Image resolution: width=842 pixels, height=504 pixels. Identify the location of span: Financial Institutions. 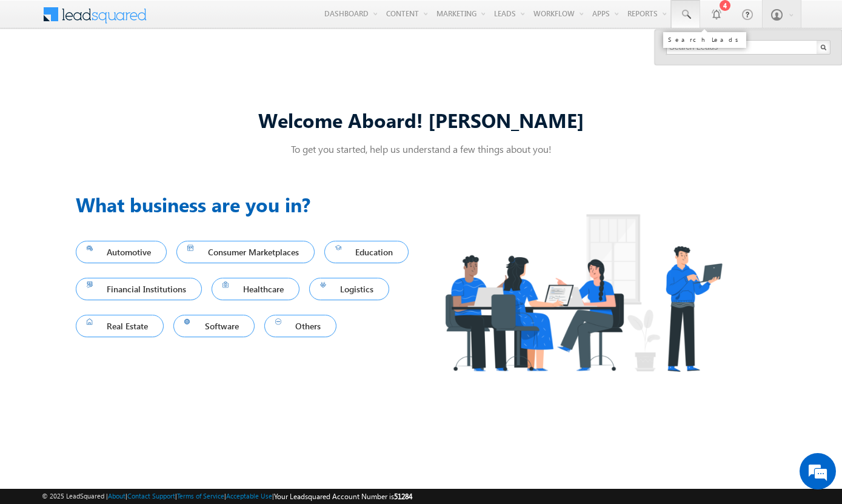
(139, 289).